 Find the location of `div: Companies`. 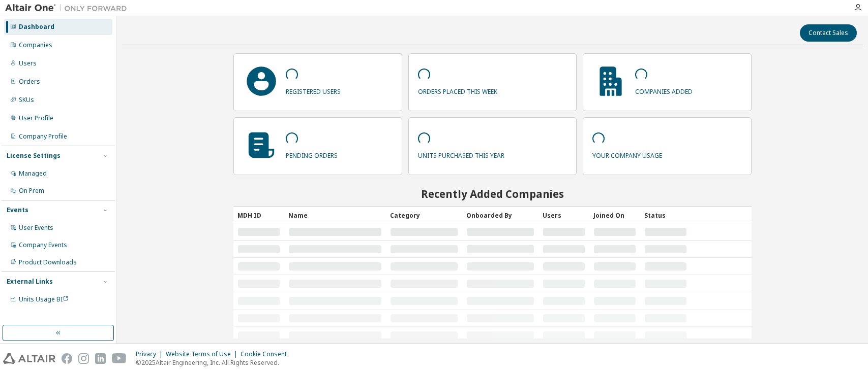

div: Companies is located at coordinates (35, 45).